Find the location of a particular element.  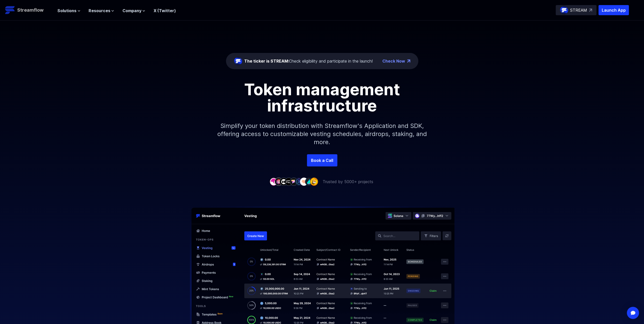

img: top-right-arrow.png is located at coordinates (409, 61).